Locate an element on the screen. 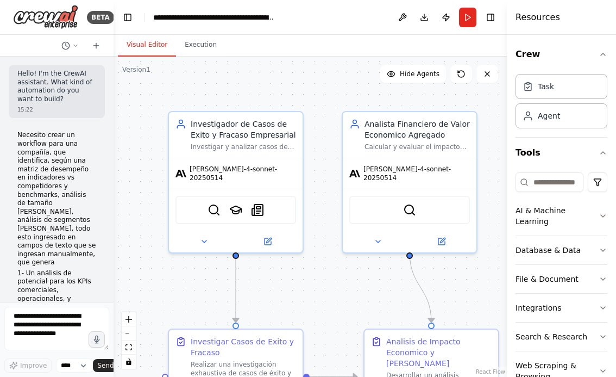 This screenshot has height=377, width=616. a: React Flow attribution is located at coordinates (491, 371).